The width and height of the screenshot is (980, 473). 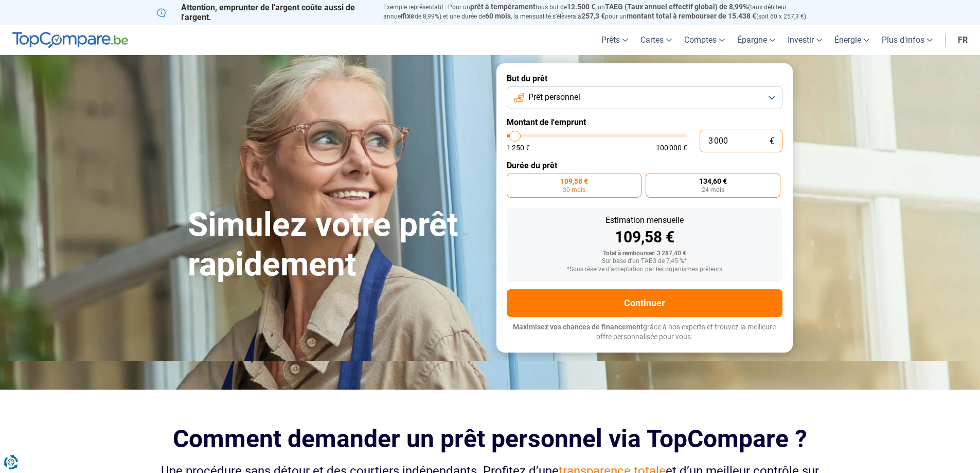 I want to click on div: Estimation mensuelle, so click(x=645, y=221).